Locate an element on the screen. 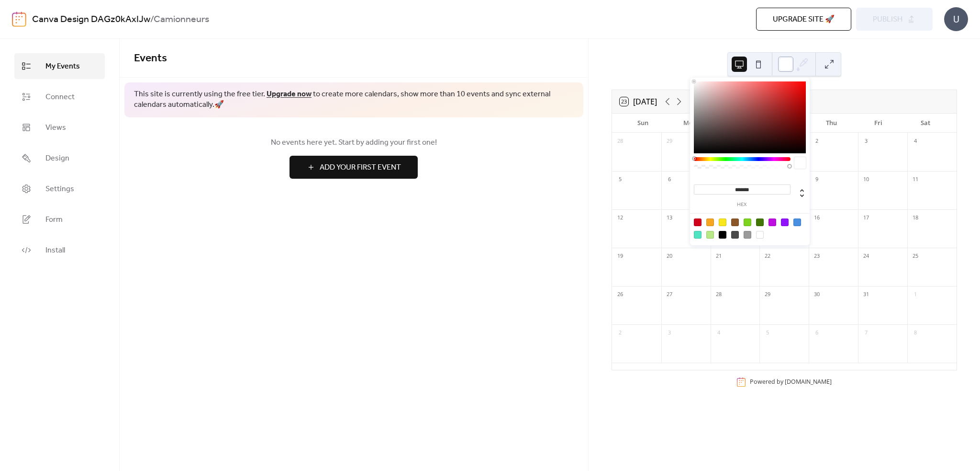 Image resolution: width=980 pixels, height=471 pixels. span: No events here yet. Start by adding your first one! is located at coordinates (354, 142).